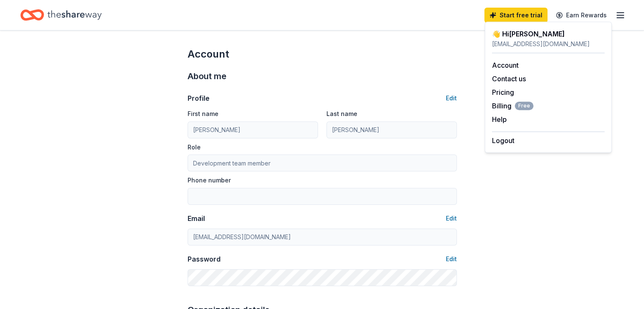  I want to click on span: Billing, so click(513, 106).